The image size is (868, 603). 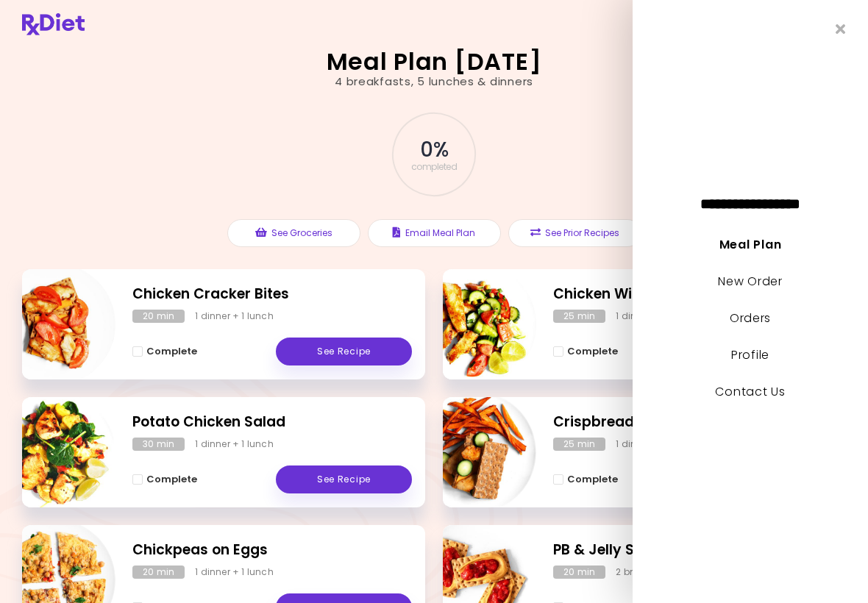 What do you see at coordinates (750, 391) in the screenshot?
I see `a: Contact Us` at bounding box center [750, 391].